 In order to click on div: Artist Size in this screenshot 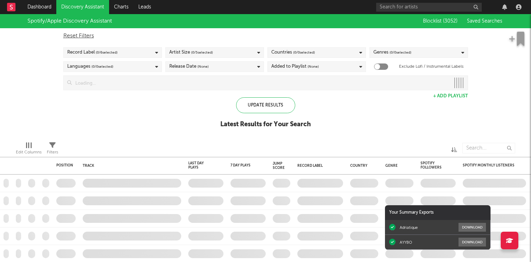, I will do `click(191, 52)`.